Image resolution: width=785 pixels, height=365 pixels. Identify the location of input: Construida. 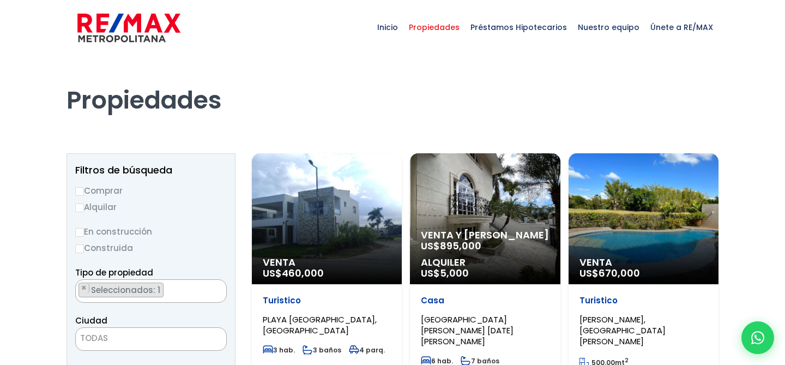
(80, 249).